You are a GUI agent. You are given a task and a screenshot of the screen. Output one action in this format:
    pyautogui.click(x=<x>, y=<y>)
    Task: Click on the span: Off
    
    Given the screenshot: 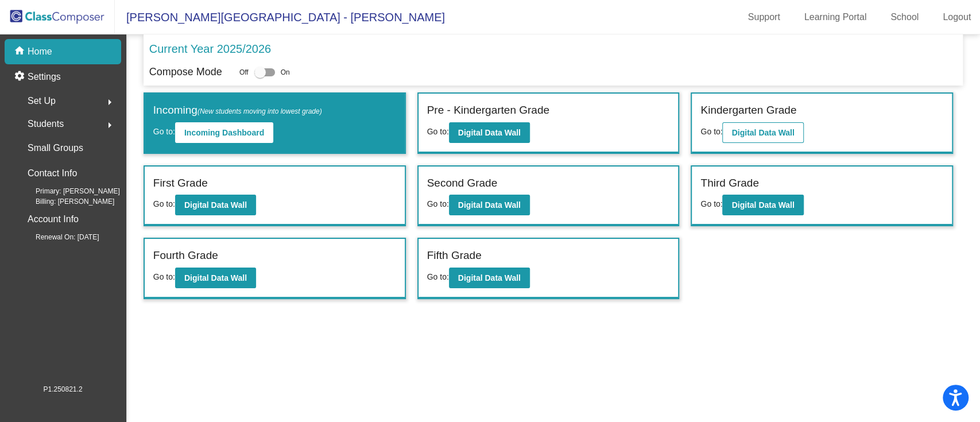 What is the action you would take?
    pyautogui.click(x=244, y=72)
    